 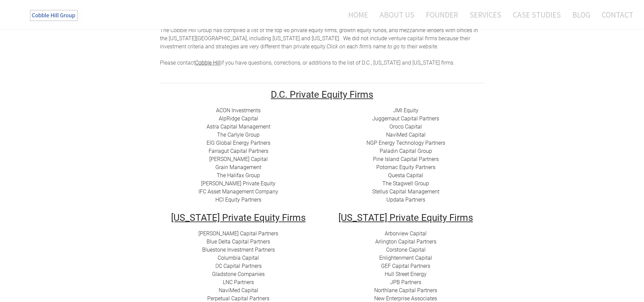 I want to click on a: C Capital Partners, so click(x=240, y=265).